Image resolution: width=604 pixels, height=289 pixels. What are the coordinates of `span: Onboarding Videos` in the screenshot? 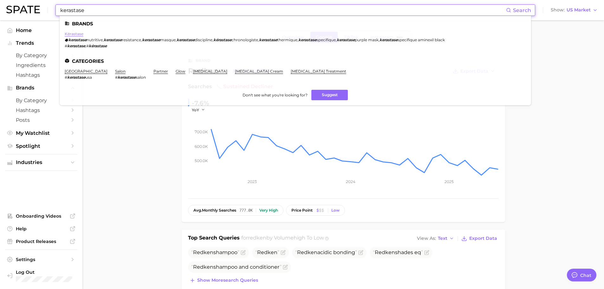 It's located at (41, 216).